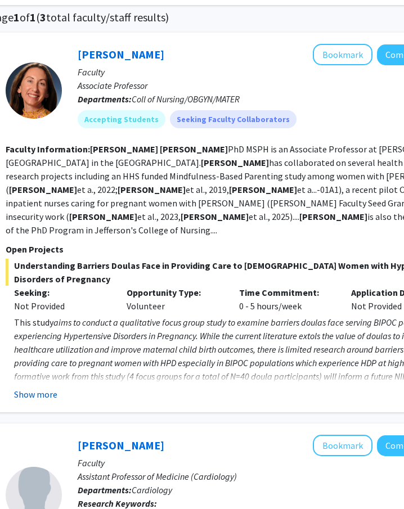 The height and width of the screenshot is (509, 404). What do you see at coordinates (48, 149) in the screenshot?
I see `b: Faculty Information:` at bounding box center [48, 149].